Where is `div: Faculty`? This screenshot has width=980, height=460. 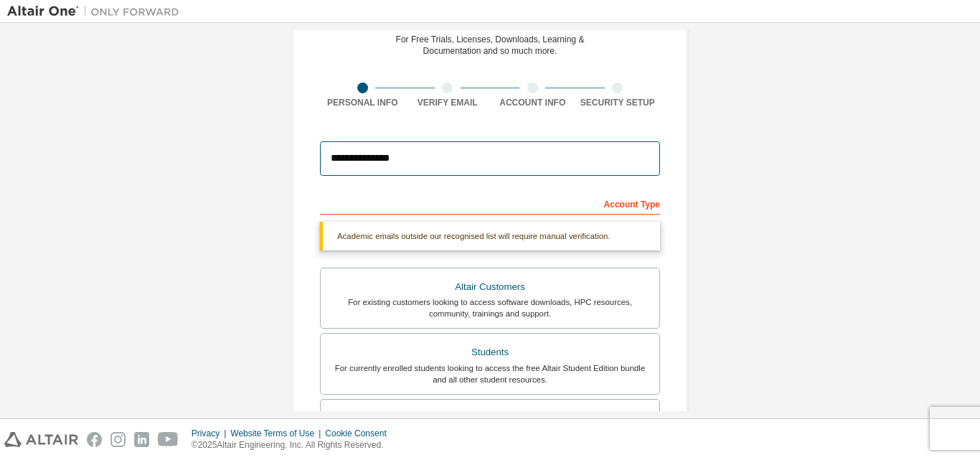
div: Faculty is located at coordinates (490, 419).